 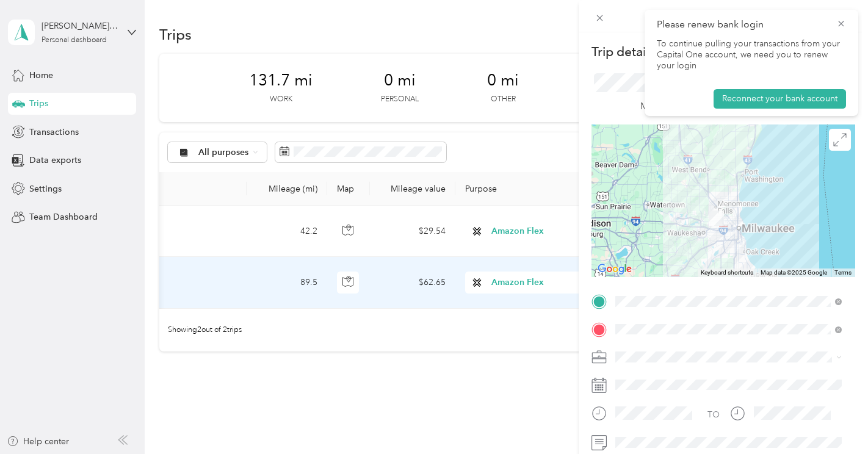 I want to click on p: To continue pulling your transactions from your Capital One account, we need you to renew your login, so click(x=752, y=55).